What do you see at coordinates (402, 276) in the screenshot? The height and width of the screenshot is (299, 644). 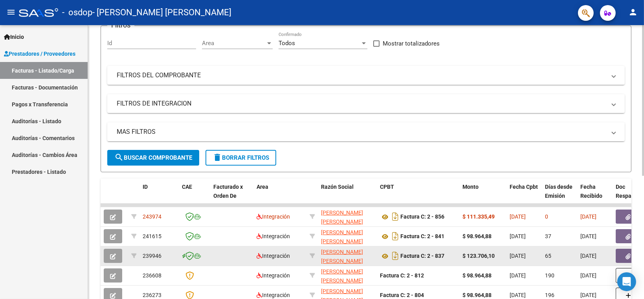 I see `strong: Factura C: 2 - 812` at bounding box center [402, 276].